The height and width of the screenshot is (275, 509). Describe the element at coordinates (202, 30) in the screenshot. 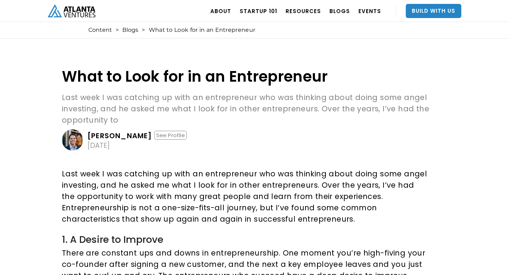

I see `div: What to Look for in an Entrepreneur` at that location.